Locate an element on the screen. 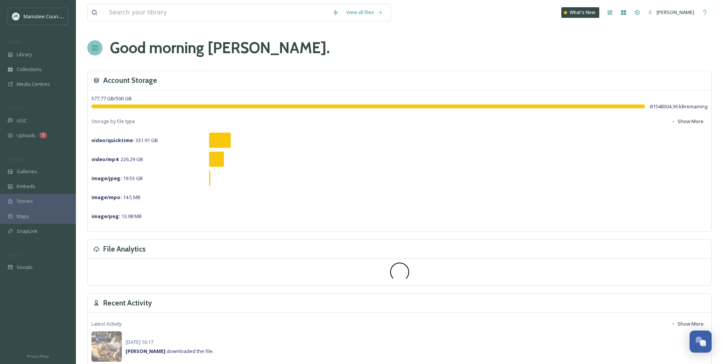 This screenshot has height=364, width=723. h3: Recent Activity is located at coordinates (128, 303).